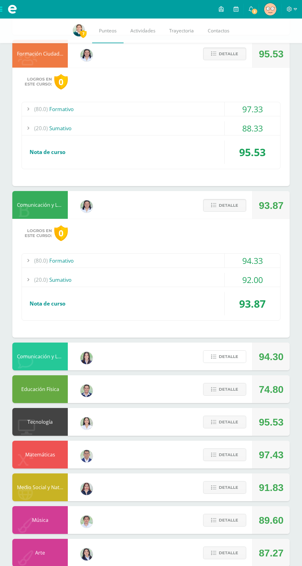 The height and width of the screenshot is (566, 302). I want to click on div: Formación Ciudadana, so click(40, 54).